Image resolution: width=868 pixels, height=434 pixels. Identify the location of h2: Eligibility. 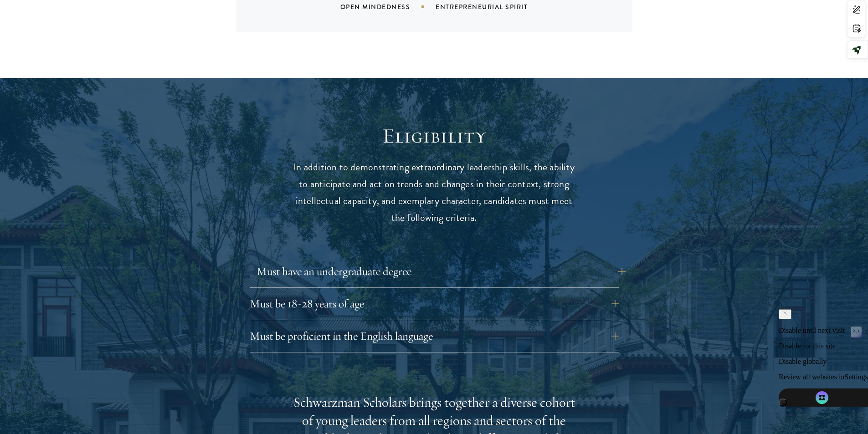
(434, 136).